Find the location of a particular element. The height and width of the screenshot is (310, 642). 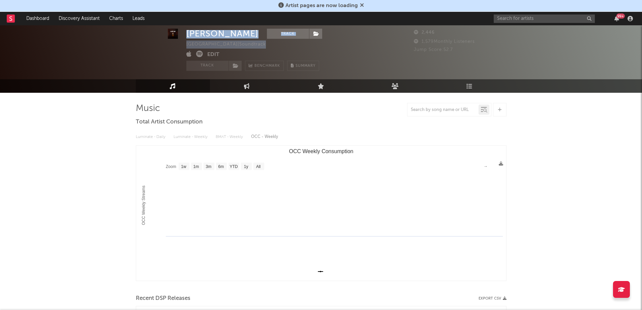

a: Leads is located at coordinates (139, 19).